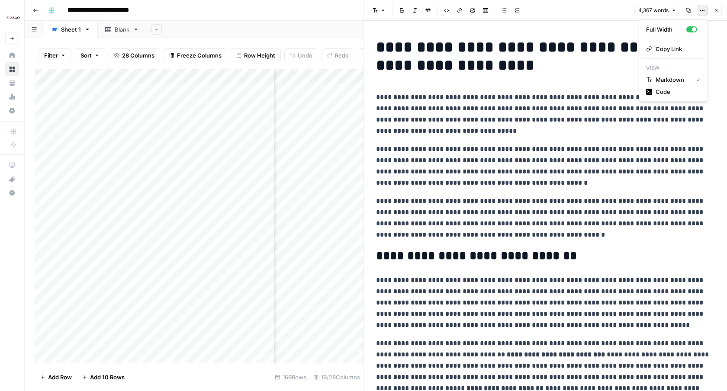 Image resolution: width=727 pixels, height=391 pixels. What do you see at coordinates (107, 377) in the screenshot?
I see `span: Add 10 Rows` at bounding box center [107, 377].